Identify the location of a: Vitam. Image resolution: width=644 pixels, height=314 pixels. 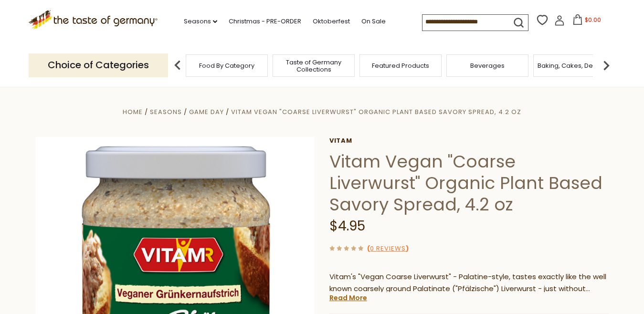
(469, 141).